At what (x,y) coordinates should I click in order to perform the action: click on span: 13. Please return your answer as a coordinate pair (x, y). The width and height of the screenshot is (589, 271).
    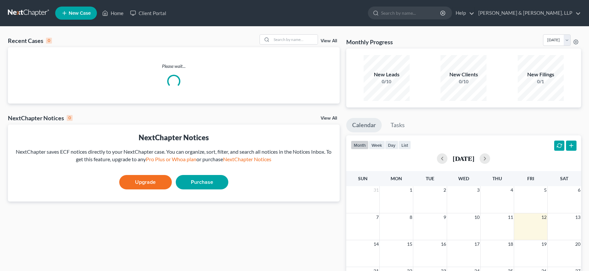
    Looking at the image, I should click on (577, 218).